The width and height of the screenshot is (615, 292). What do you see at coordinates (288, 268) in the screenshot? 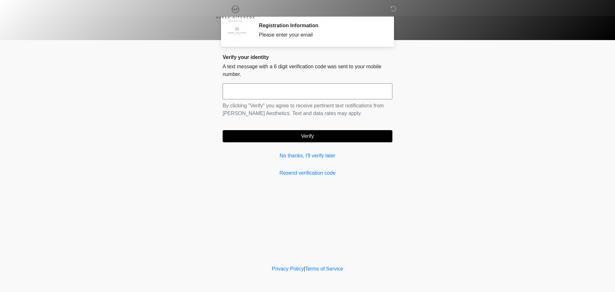
I see `a: Privacy Policy` at bounding box center [288, 268].